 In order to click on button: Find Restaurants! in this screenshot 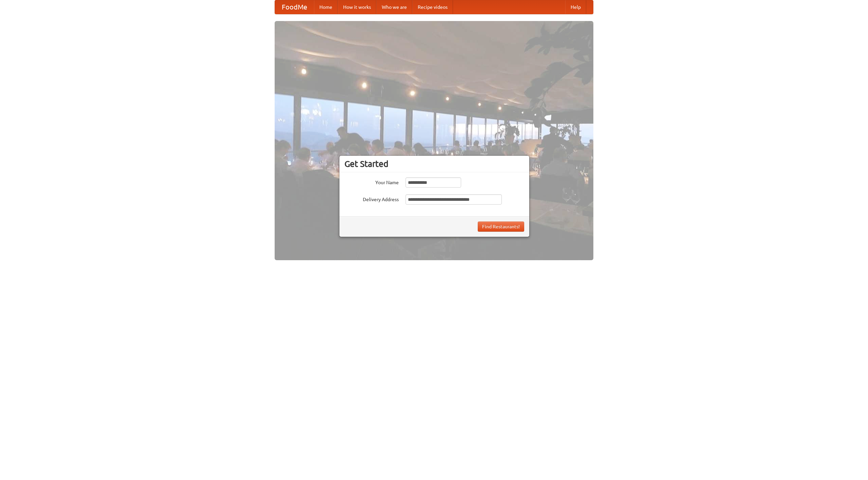, I will do `click(501, 227)`.